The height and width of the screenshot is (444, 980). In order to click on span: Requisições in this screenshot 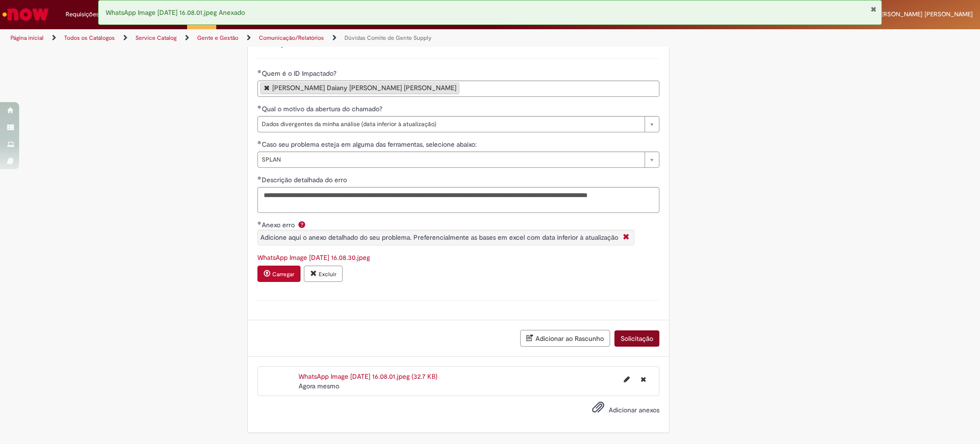, I will do `click(83, 14)`.